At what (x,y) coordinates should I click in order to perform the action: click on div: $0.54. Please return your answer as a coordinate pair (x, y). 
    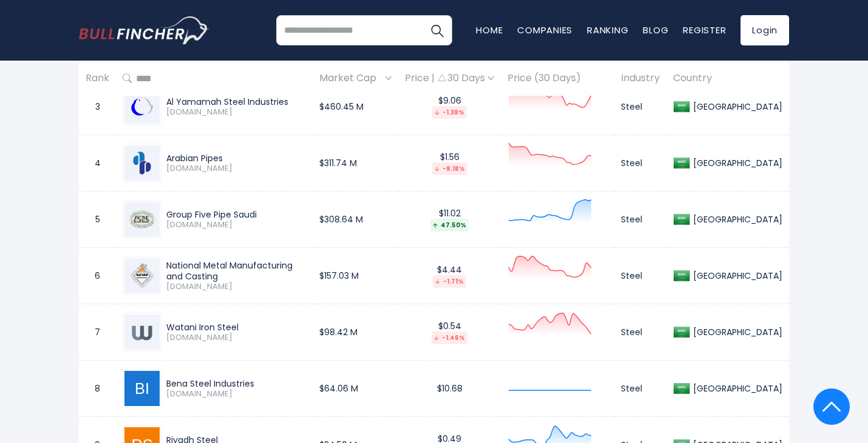
    Looking at the image, I should click on (449, 332).